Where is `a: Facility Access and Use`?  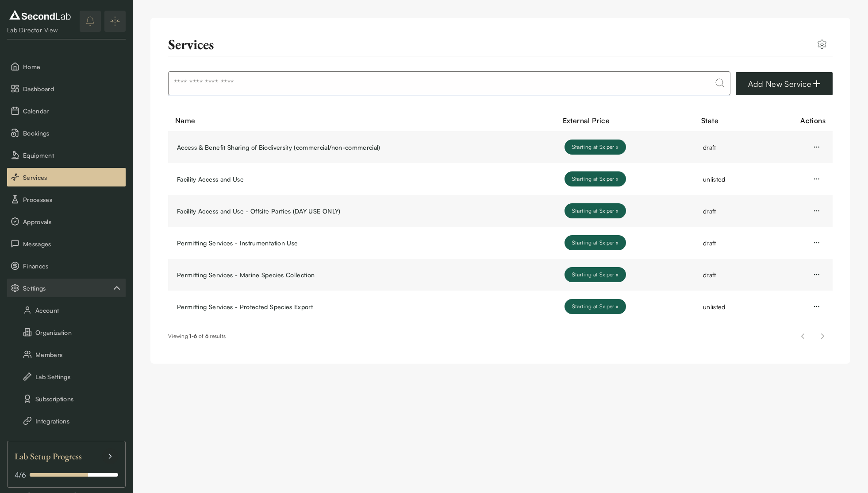
a: Facility Access and Use is located at coordinates (288, 179).